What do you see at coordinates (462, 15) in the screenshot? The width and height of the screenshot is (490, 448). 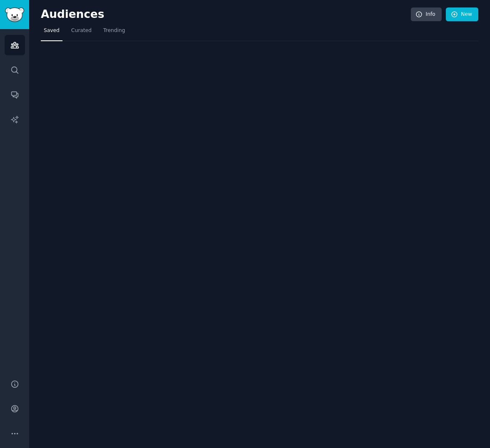 I see `a: New` at bounding box center [462, 15].